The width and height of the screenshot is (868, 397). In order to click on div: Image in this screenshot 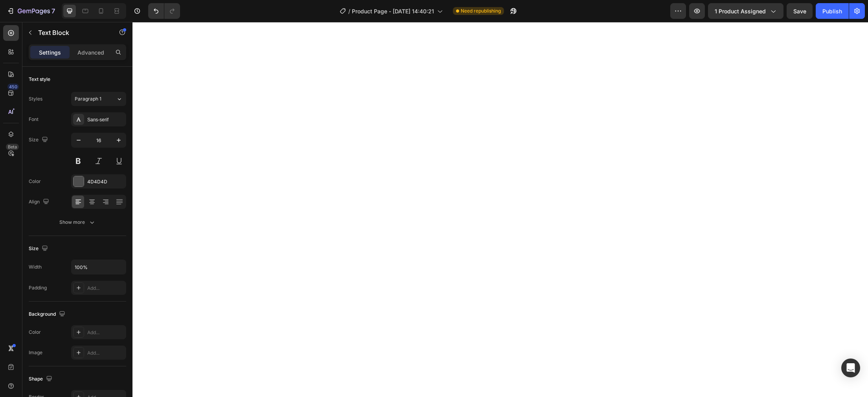, I will do `click(35, 353)`.